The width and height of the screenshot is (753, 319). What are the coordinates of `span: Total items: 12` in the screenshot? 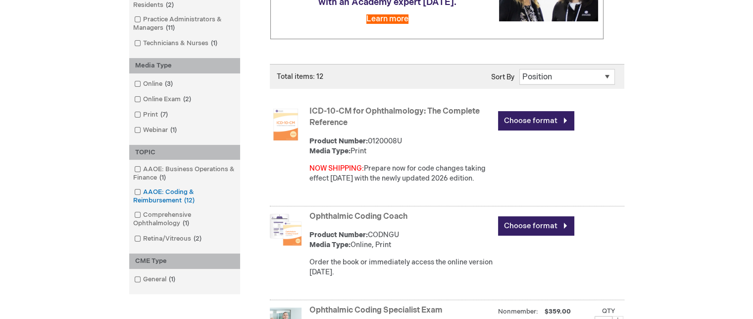 It's located at (300, 76).